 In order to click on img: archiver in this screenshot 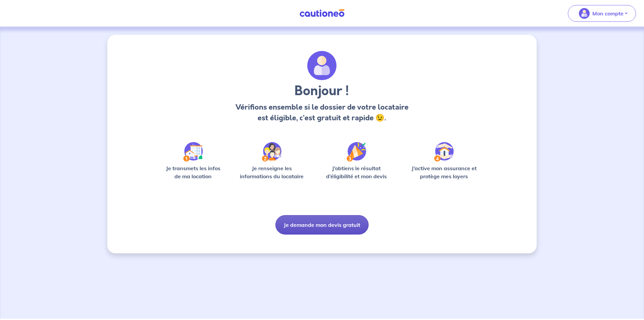, I will do `click(322, 66)`.